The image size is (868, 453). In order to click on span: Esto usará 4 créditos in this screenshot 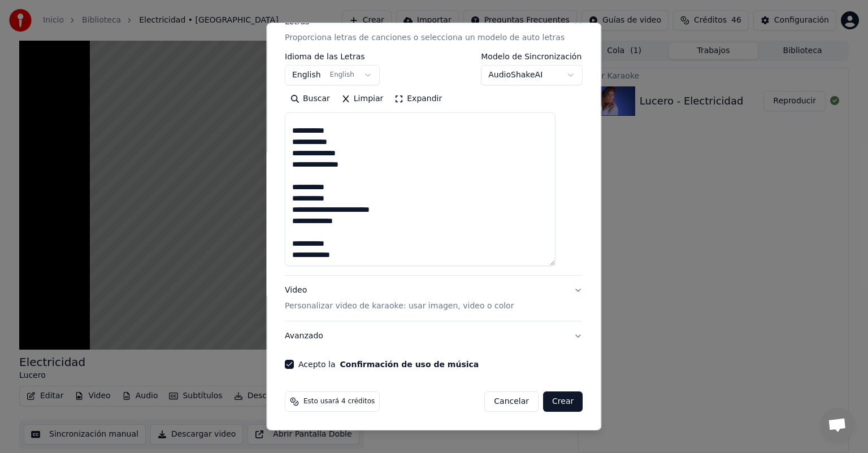, I will do `click(339, 402)`.